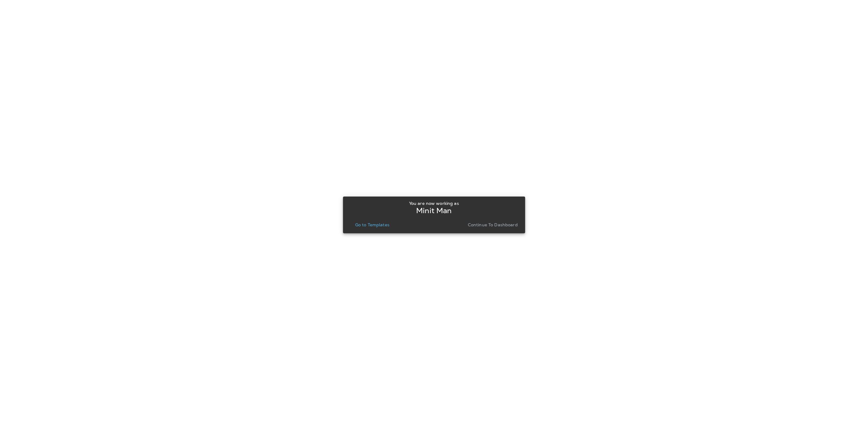  Describe the element at coordinates (434, 211) in the screenshot. I see `p: Minit Man` at that location.